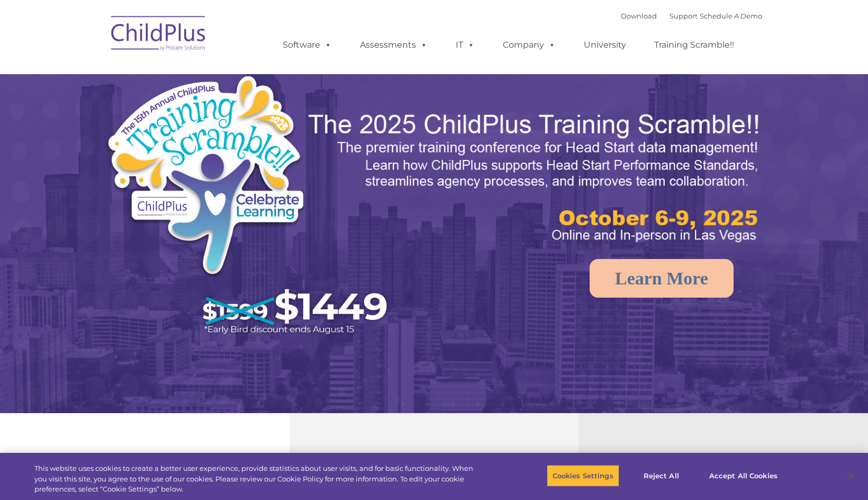 The image size is (868, 500). Describe the element at coordinates (731, 16) in the screenshot. I see `a: Schedule A Demo` at that location.